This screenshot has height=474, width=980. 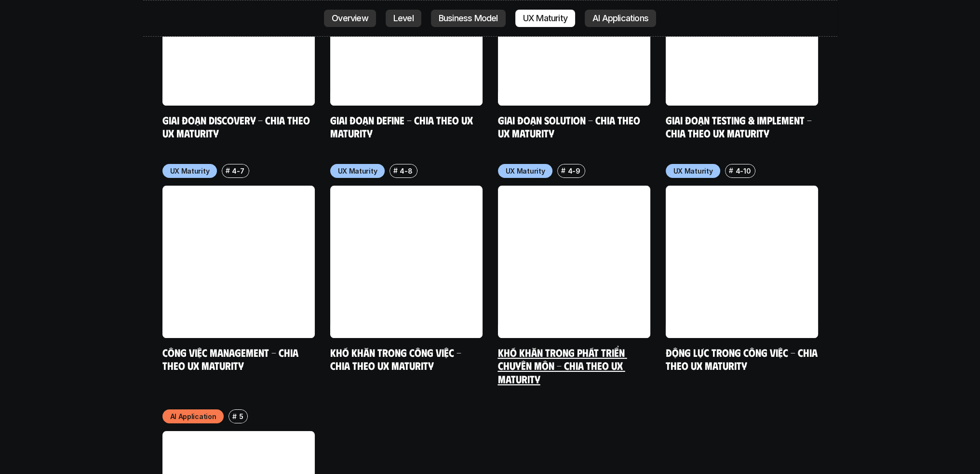 I want to click on p: 4-8, so click(x=406, y=171).